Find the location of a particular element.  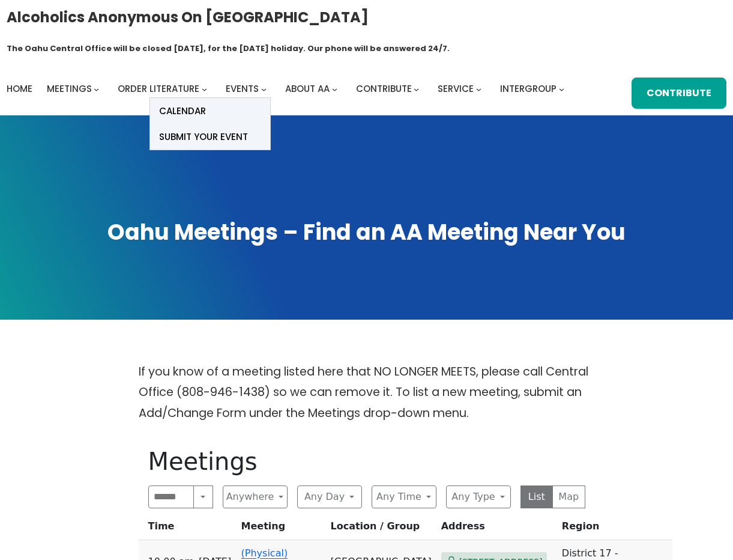

button: Intergroup submenu is located at coordinates (561, 89).